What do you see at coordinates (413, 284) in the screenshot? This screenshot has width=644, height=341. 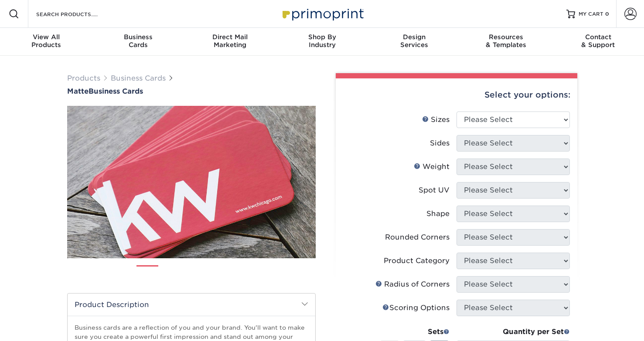 I see `div: Radius of Corners` at bounding box center [413, 284].